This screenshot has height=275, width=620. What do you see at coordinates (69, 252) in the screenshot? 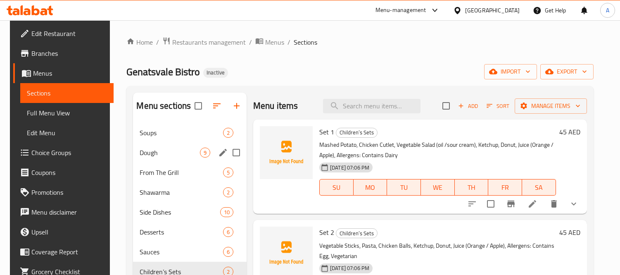
I see `span: Coverage Report` at bounding box center [69, 252].